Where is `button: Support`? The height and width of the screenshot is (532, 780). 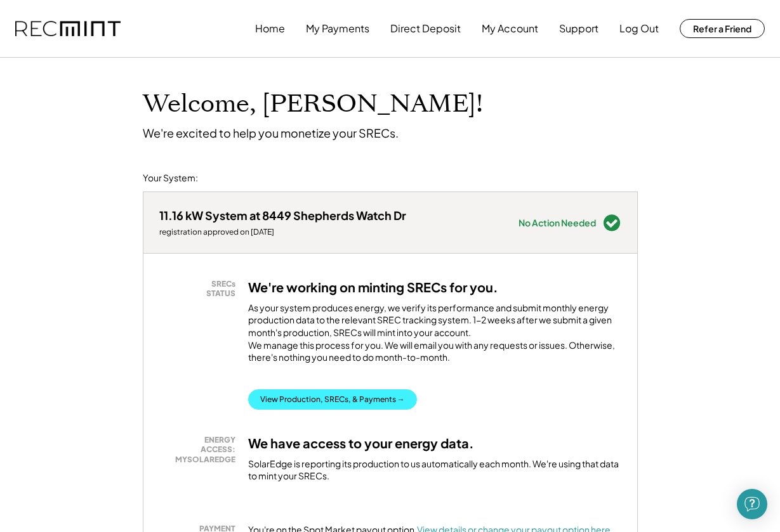
button: Support is located at coordinates (578, 29).